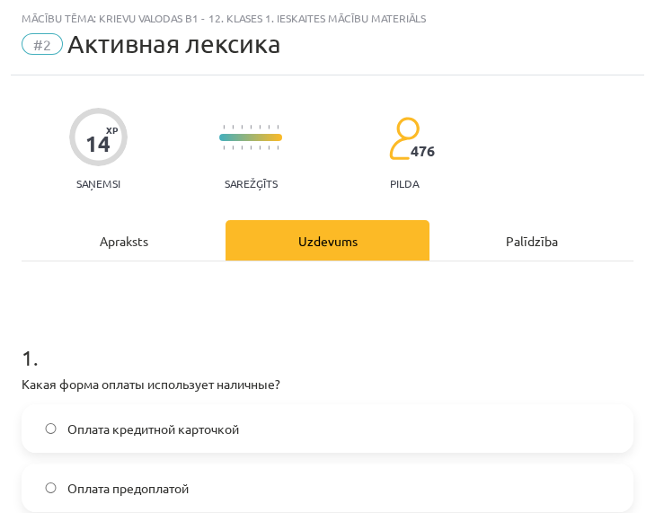 The height and width of the screenshot is (513, 655). Describe the element at coordinates (404, 138) in the screenshot. I see `img: students-c634bb4e5e11cddfef0936a35e636f08e4e9abd3cc4e673bd6f9a4125e45ecb1.svg` at that location.